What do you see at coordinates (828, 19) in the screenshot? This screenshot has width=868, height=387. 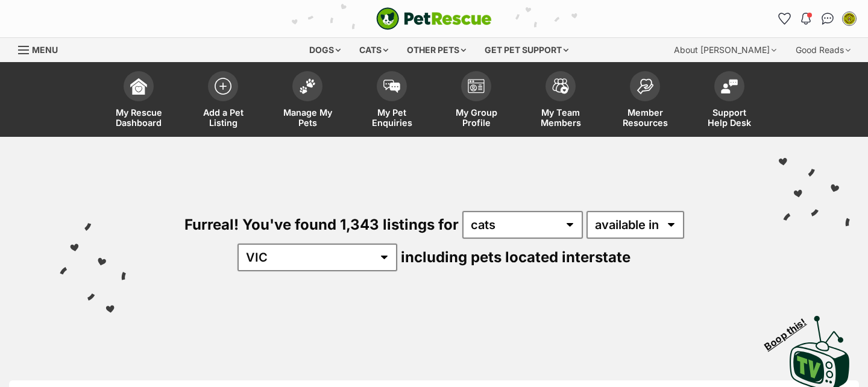 I see `img: chat-41dd97257d64d25036548639549fe6c8038ab92f7586957e7f3b1b290dea8141.svg` at bounding box center [828, 19].